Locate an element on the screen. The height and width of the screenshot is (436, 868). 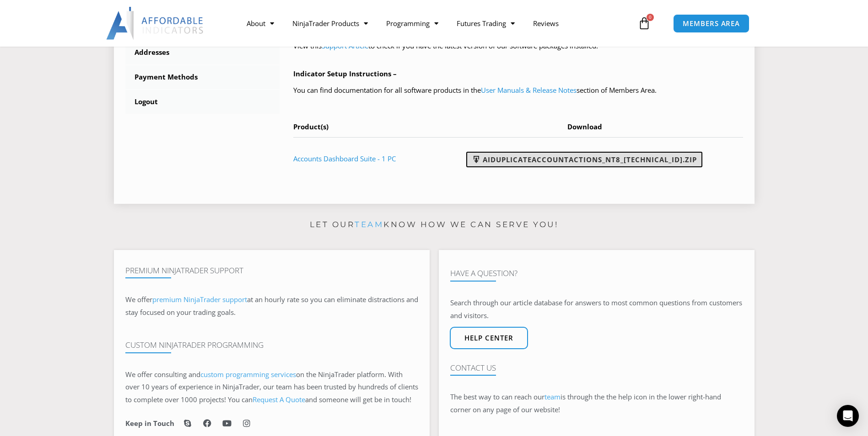
span: We offer is located at coordinates (138, 300).